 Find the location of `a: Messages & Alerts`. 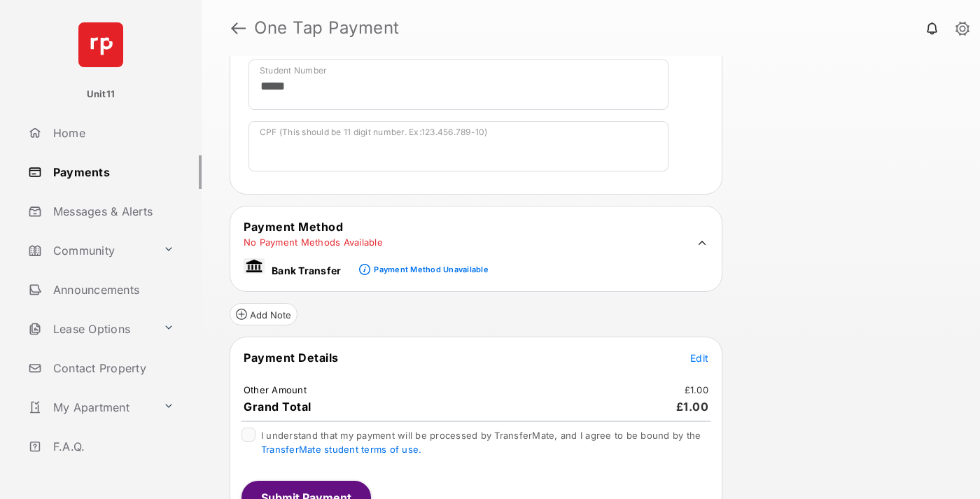

a: Messages & Alerts is located at coordinates (112, 211).